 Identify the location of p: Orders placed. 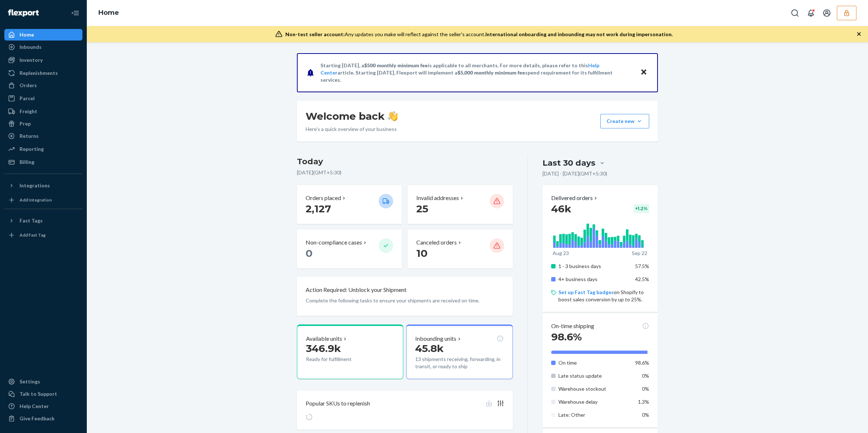
(323, 198).